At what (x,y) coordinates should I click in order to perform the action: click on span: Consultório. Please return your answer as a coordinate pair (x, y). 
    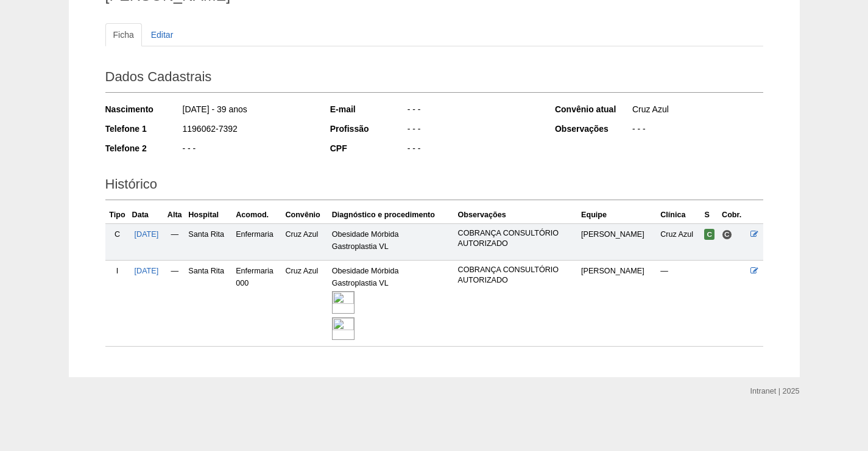
    Looking at the image, I should click on (727, 234).